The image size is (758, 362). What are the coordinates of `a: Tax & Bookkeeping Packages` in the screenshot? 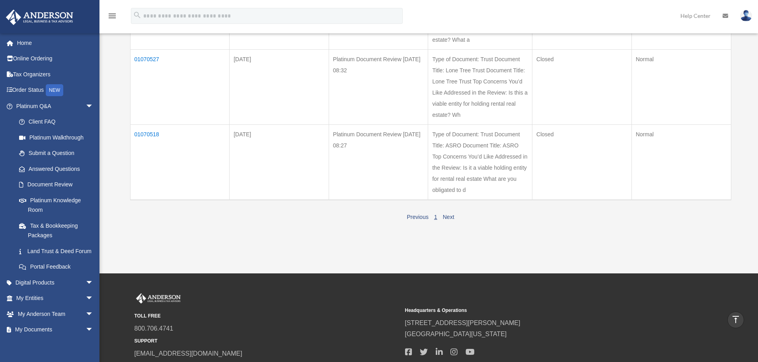 It's located at (56, 231).